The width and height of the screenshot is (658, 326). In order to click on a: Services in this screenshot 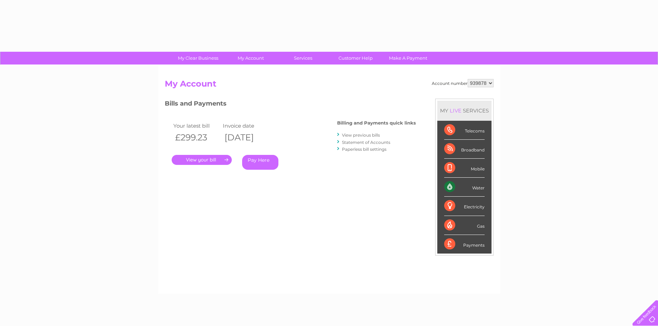, I will do `click(303, 58)`.